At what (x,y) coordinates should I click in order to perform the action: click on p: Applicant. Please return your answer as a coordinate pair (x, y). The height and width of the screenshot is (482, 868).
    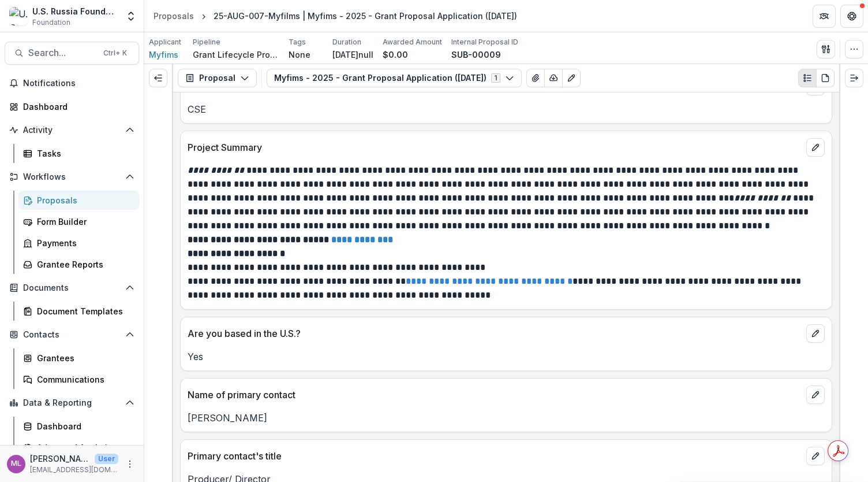
    Looking at the image, I should click on (165, 42).